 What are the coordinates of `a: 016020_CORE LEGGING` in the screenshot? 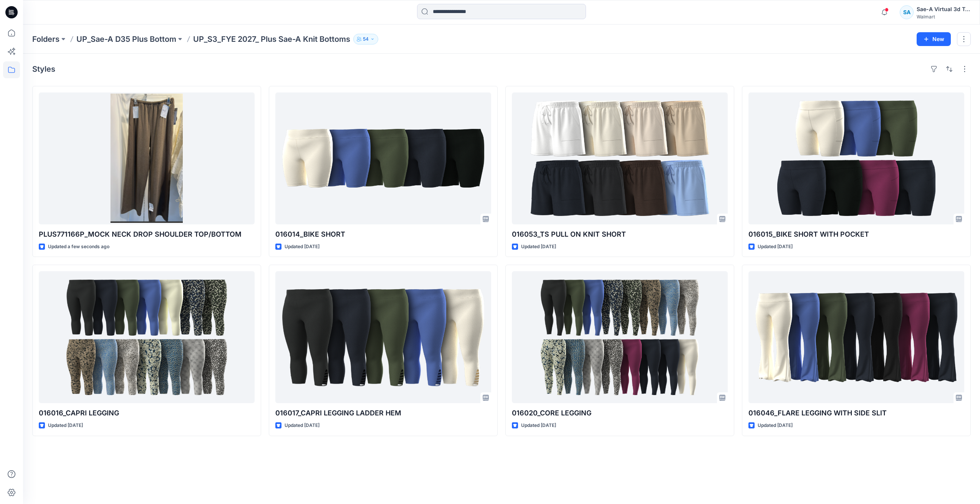 It's located at (620, 337).